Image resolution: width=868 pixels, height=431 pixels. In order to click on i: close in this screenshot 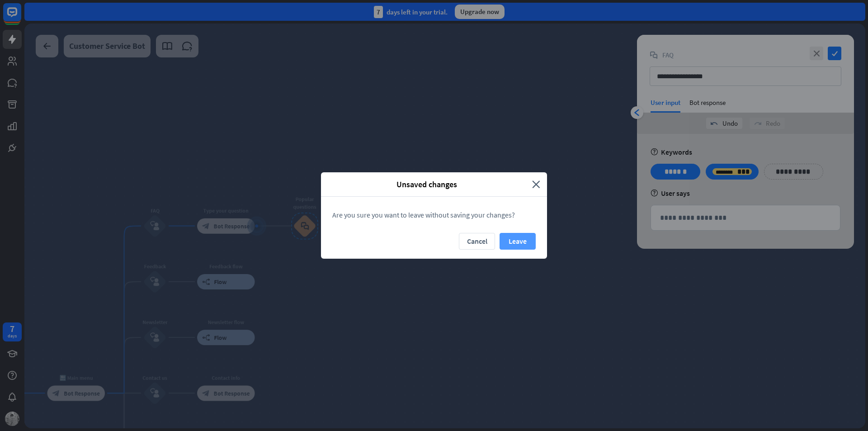, I will do `click(536, 184)`.